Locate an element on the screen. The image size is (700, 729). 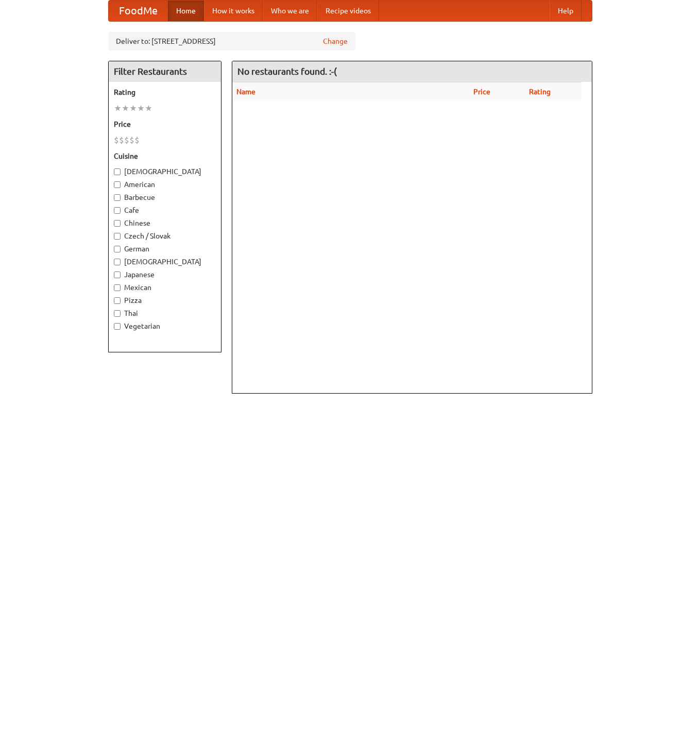
h5: Cuisine is located at coordinates (165, 156).